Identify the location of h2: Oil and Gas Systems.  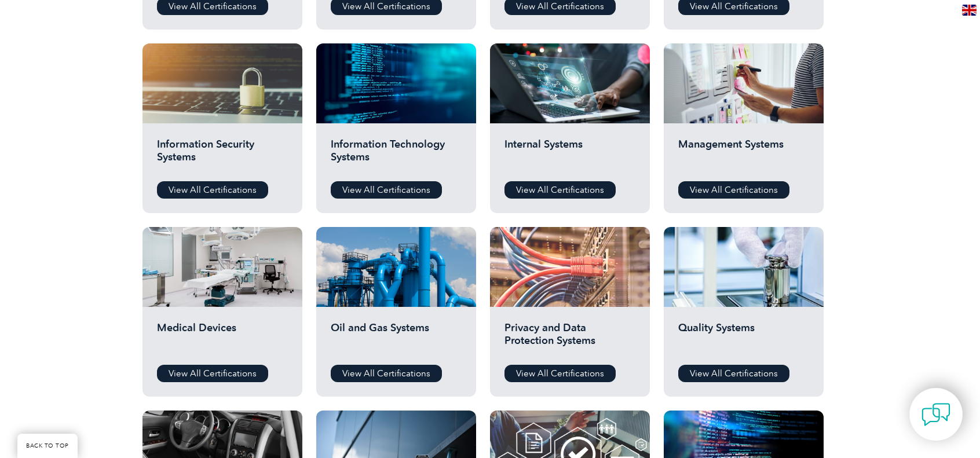
(396, 339).